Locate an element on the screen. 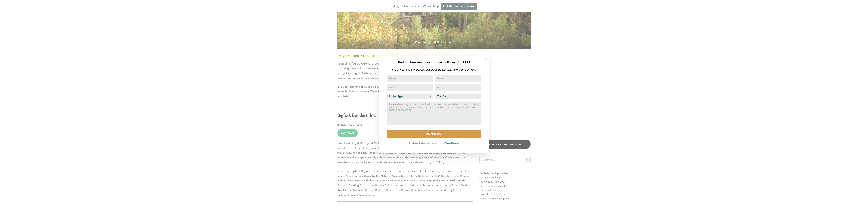 The width and height of the screenshot is (868, 209). strong: By clicking 'Get Free Bids,' you agree to our is located at coordinates (427, 143).